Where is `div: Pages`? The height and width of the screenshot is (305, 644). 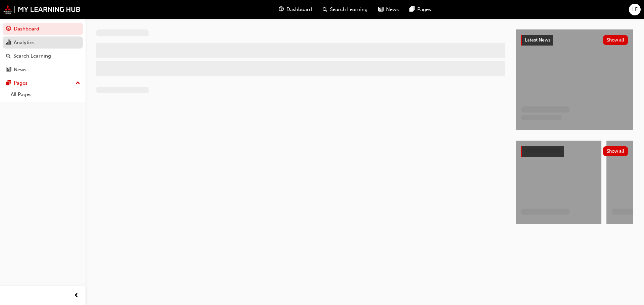 div: Pages is located at coordinates (20, 83).